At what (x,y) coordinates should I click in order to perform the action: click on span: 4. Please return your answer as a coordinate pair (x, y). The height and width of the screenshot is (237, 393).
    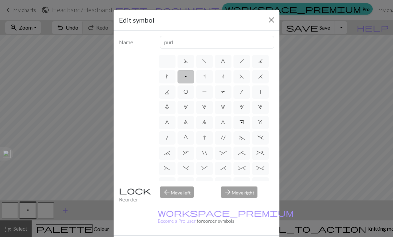
    Looking at the image, I should click on (241, 107).